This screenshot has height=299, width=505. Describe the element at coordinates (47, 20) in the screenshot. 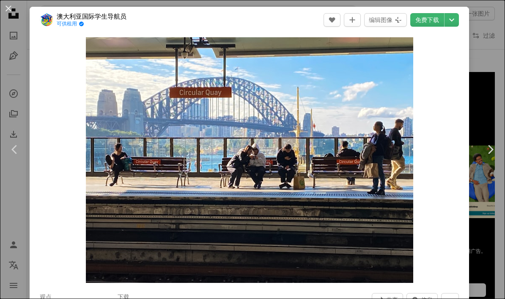

I see `img: 前往澳大利亚国际学生导航的个人资料` at that location.